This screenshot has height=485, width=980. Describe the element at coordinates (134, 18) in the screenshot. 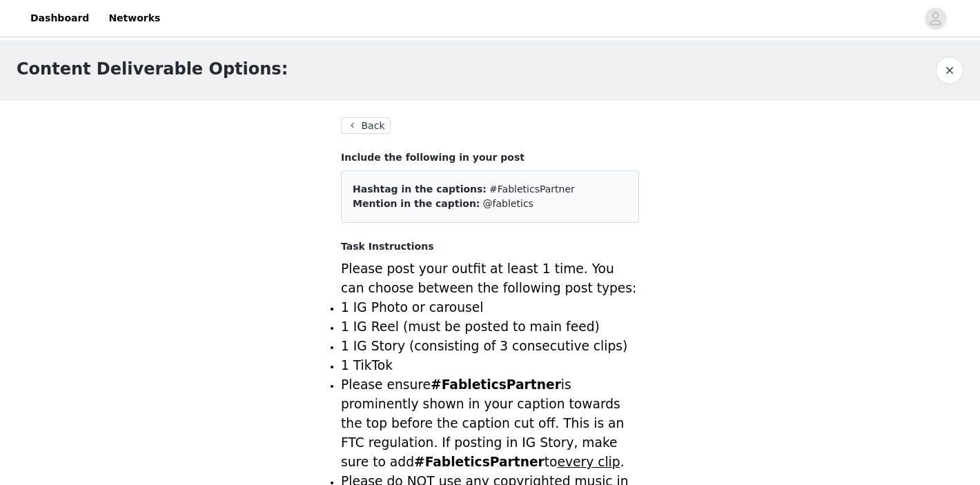

I see `a: Networks` at that location.